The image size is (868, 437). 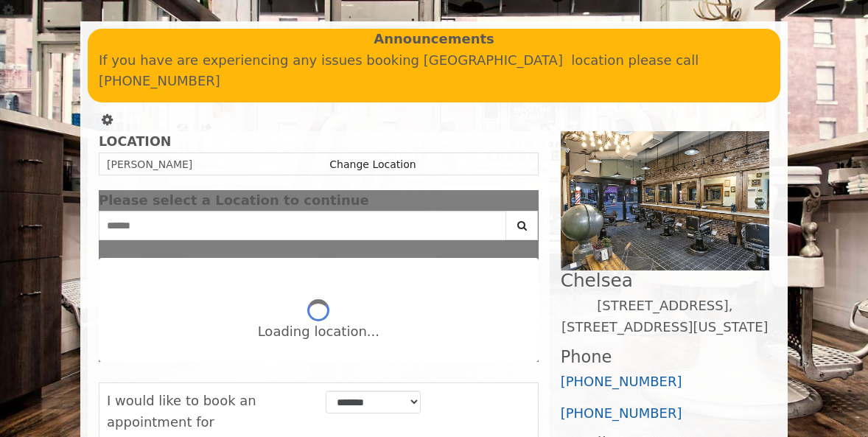 I want to click on i: Search button, so click(x=522, y=225).